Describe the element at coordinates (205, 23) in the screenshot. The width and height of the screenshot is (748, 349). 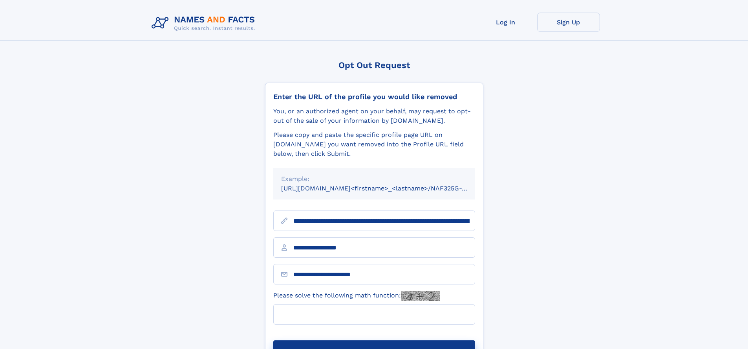
I see `img: Logo Names and Facts` at that location.